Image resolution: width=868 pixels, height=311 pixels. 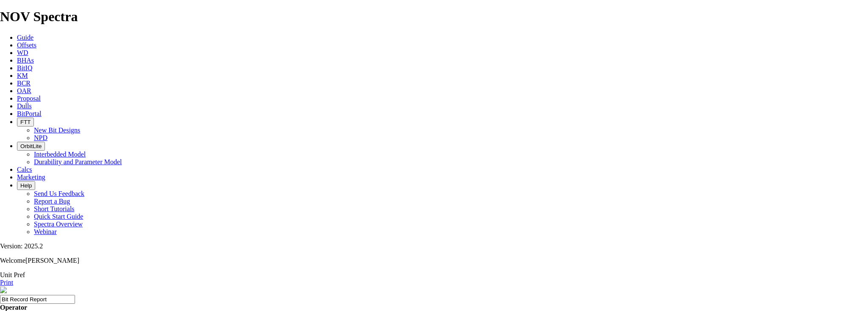 What do you see at coordinates (26, 60) in the screenshot?
I see `a: BHAs` at bounding box center [26, 60].